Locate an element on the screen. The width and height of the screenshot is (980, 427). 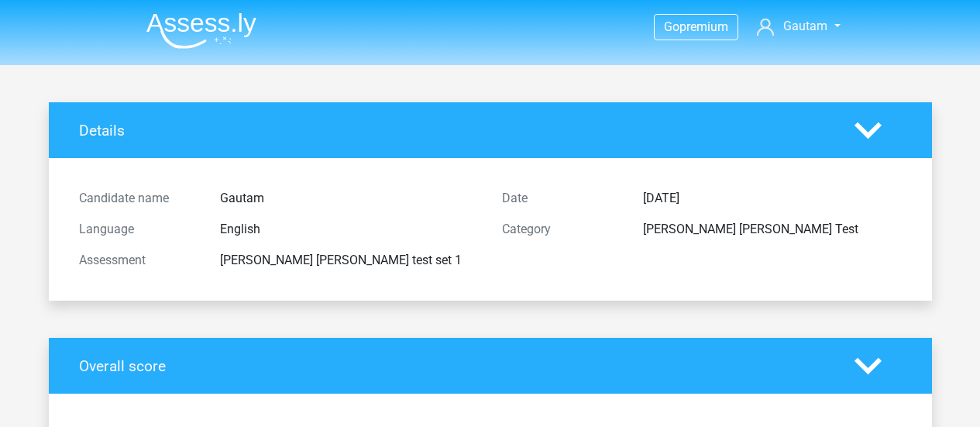
div: Gautam is located at coordinates (349, 198).